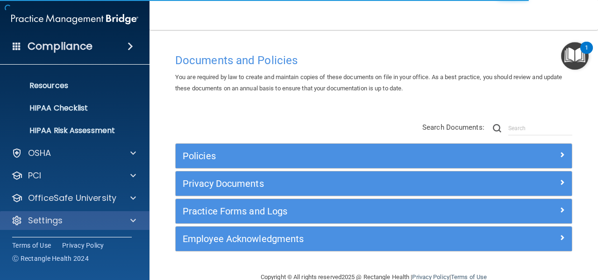 The image size is (598, 280). Describe the element at coordinates (72, 198) in the screenshot. I see `p: OfficeSafe University` at that location.